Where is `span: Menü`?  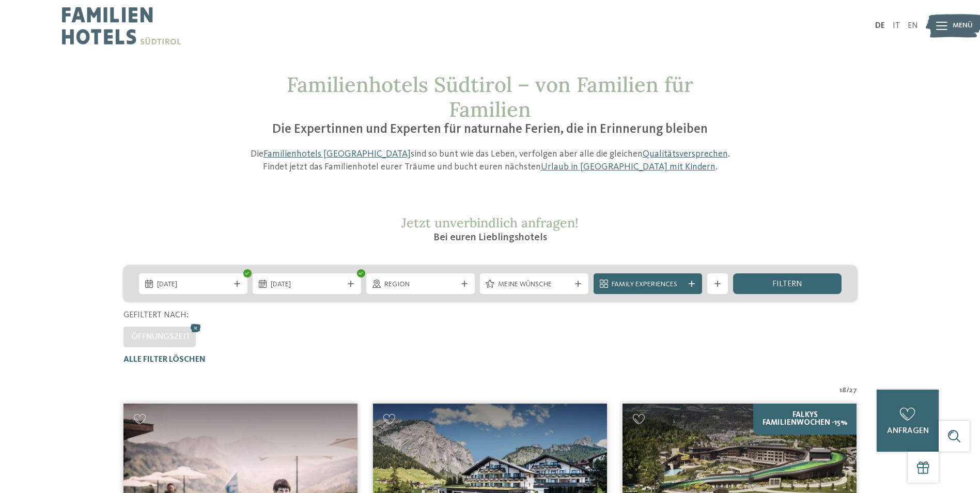 span: Menü is located at coordinates (962, 26).